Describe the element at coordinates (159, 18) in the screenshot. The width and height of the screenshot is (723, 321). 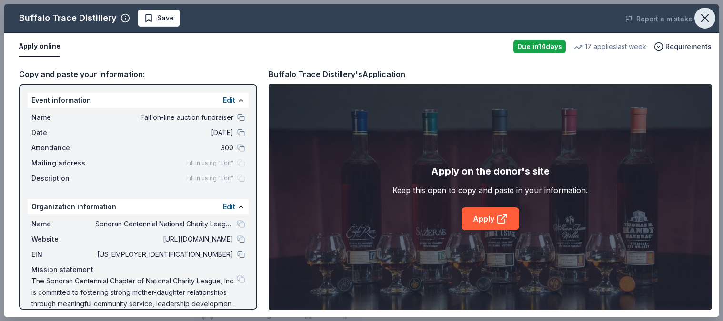
I see `button: Save` at that location.